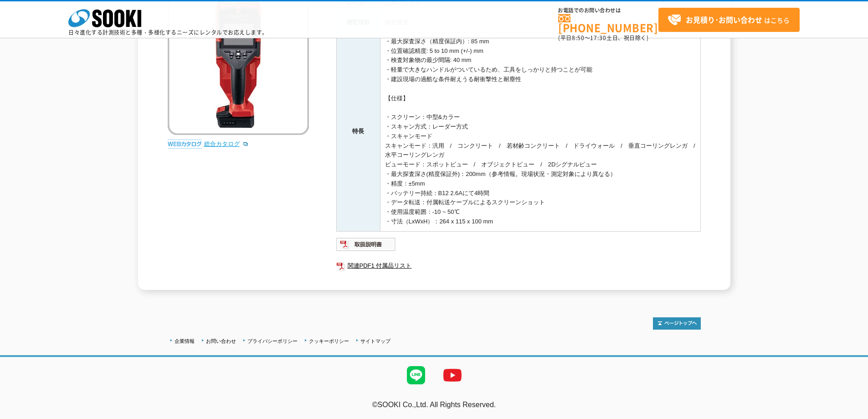 This screenshot has width=868, height=419. Describe the element at coordinates (184, 144) in the screenshot. I see `img: webカタログ` at that location.